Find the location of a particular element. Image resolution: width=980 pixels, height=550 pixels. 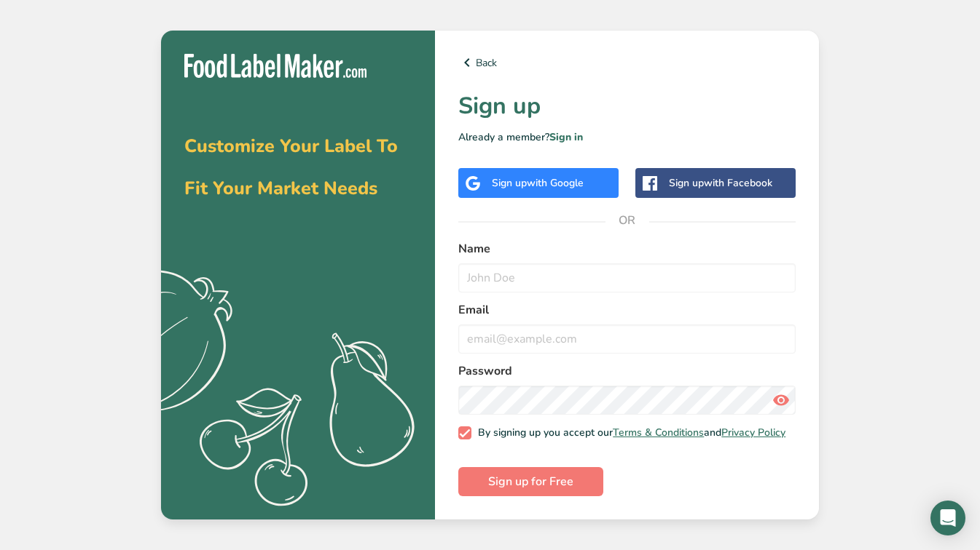

span: with Google is located at coordinates (555, 183).